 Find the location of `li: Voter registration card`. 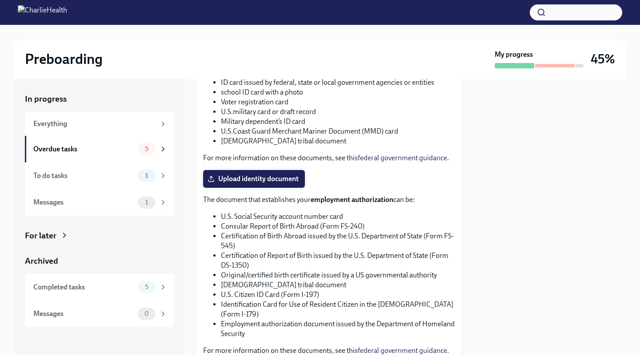

li: Voter registration card is located at coordinates (338, 102).